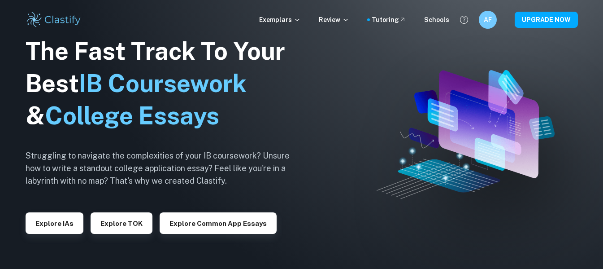 The height and width of the screenshot is (269, 603). What do you see at coordinates (163, 83) in the screenshot?
I see `span: IB Coursework` at bounding box center [163, 83].